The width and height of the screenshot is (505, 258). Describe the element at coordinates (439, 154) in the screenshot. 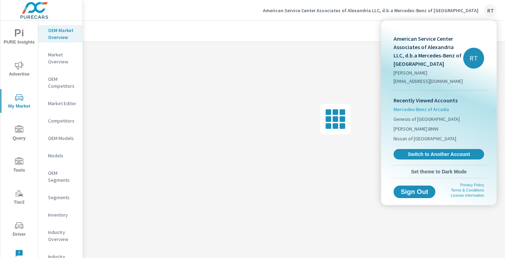

I see `span: Switch to Another Account` at that location.